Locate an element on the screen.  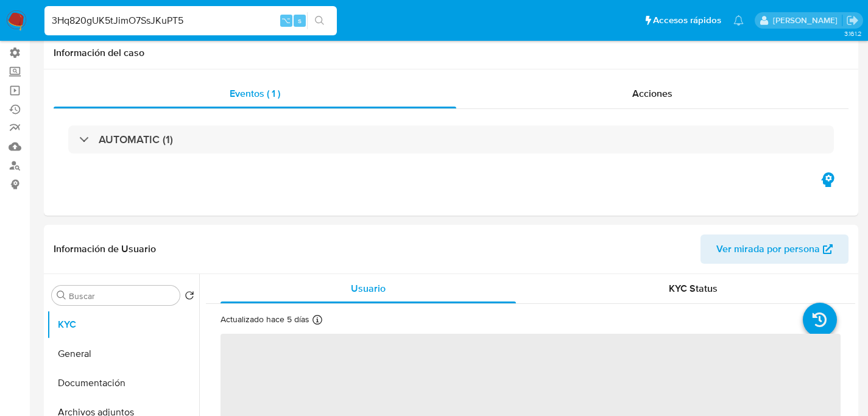
p: facundo.marin@mercadolibre.com is located at coordinates (808, 20).